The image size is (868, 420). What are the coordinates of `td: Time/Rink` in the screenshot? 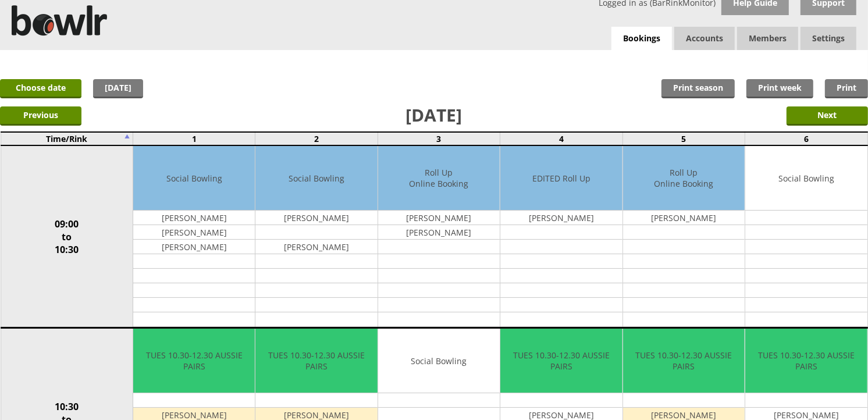 It's located at (67, 139).